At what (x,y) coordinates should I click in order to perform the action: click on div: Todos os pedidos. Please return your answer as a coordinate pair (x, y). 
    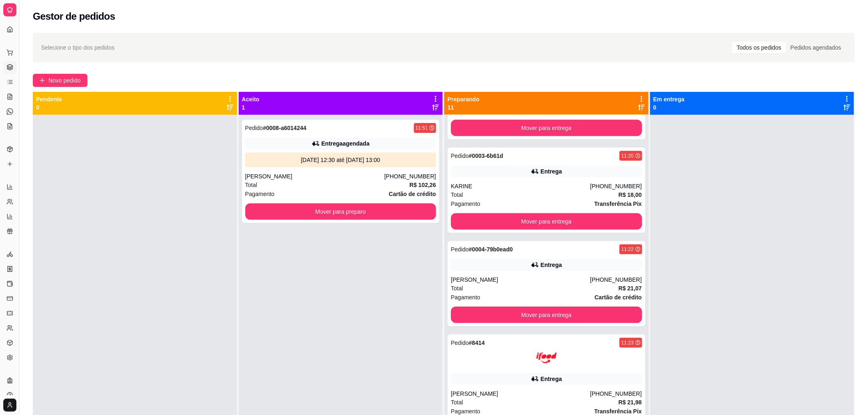
    Looking at the image, I should click on (759, 47).